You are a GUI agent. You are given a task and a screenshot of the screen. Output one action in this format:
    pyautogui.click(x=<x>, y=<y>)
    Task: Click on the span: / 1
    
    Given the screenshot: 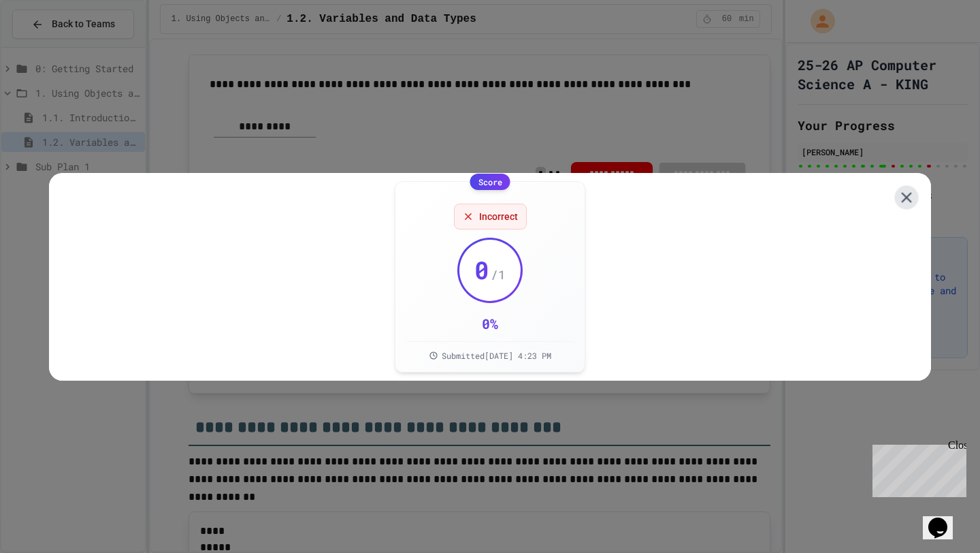 What is the action you would take?
    pyautogui.click(x=498, y=275)
    